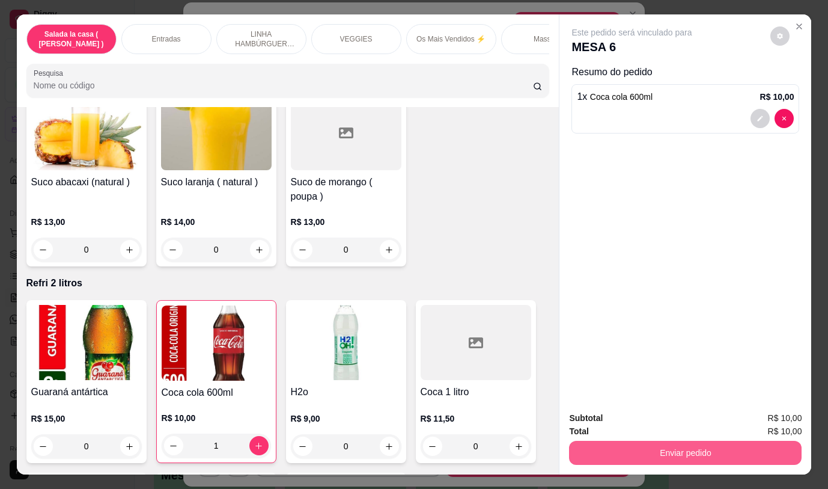 This screenshot has height=489, width=828. Describe the element at coordinates (87, 418) in the screenshot. I see `p: R$ 15,00` at that location.